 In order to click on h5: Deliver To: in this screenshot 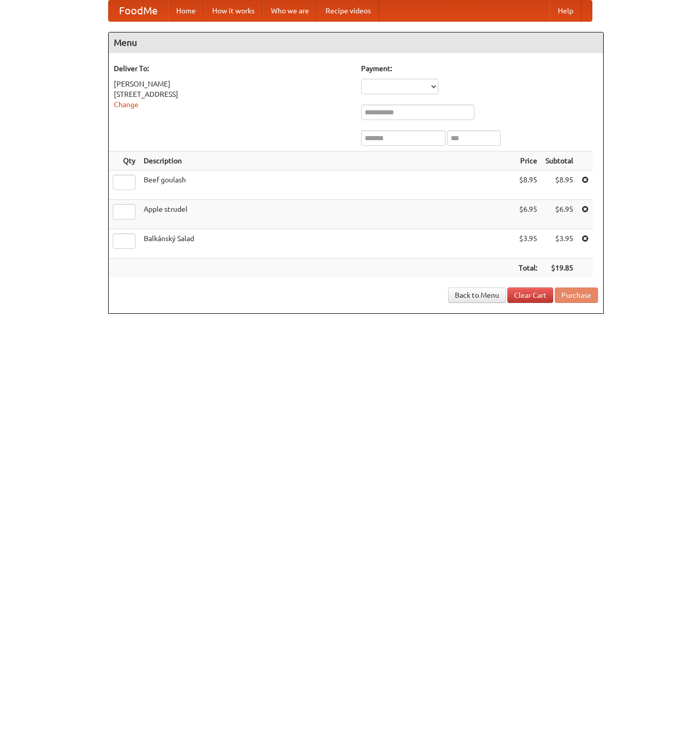, I will do `click(233, 68)`.